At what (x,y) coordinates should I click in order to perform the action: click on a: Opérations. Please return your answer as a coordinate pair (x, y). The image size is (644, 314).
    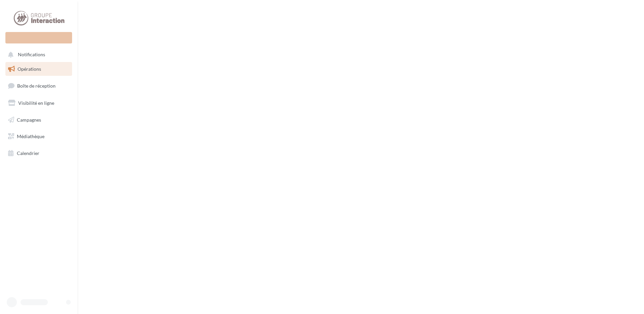
    Looking at the image, I should click on (39, 69).